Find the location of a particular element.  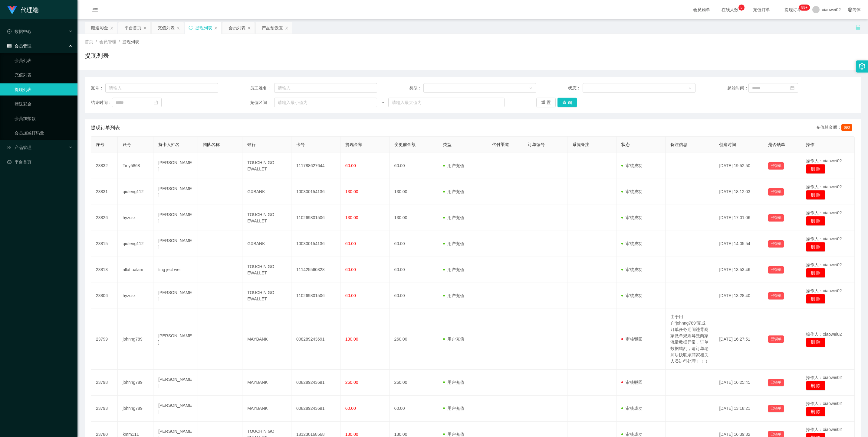

span: 创建时间 is located at coordinates (727, 144).